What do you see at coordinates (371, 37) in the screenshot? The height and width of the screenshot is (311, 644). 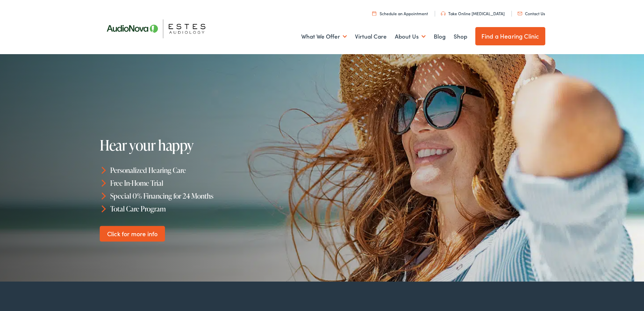 I see `a: Virtual Care` at bounding box center [371, 37].